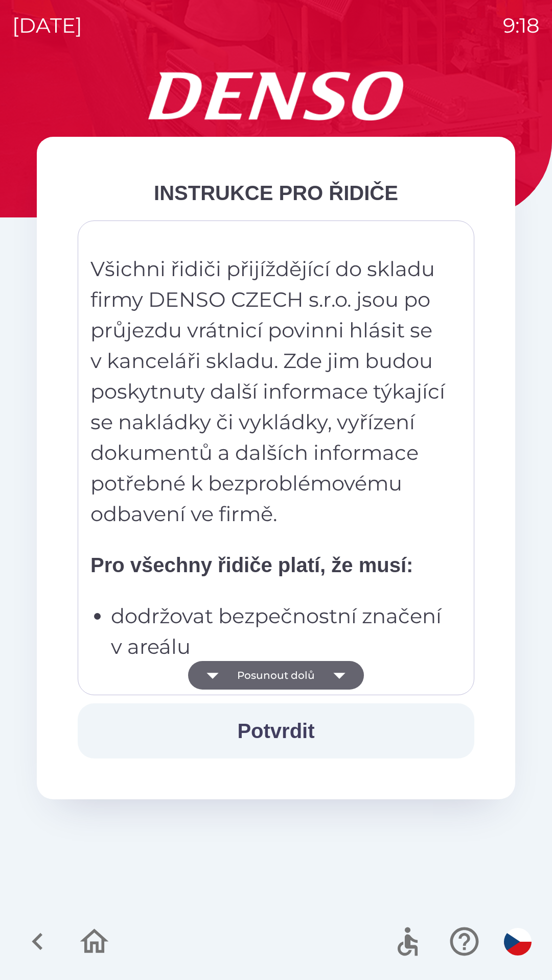 The width and height of the screenshot is (552, 980). What do you see at coordinates (279, 632) in the screenshot?
I see `p: dodržovat bezpečnostní značení v areálu` at bounding box center [279, 632].